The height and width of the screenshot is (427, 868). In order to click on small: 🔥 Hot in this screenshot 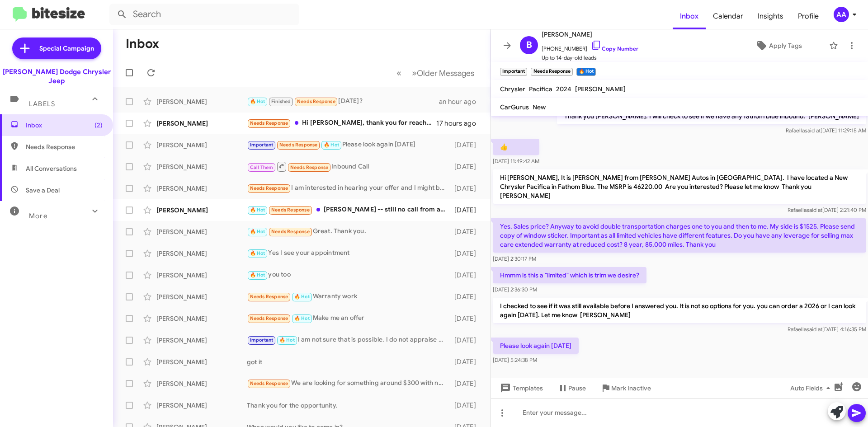, I will do `click(586, 72)`.